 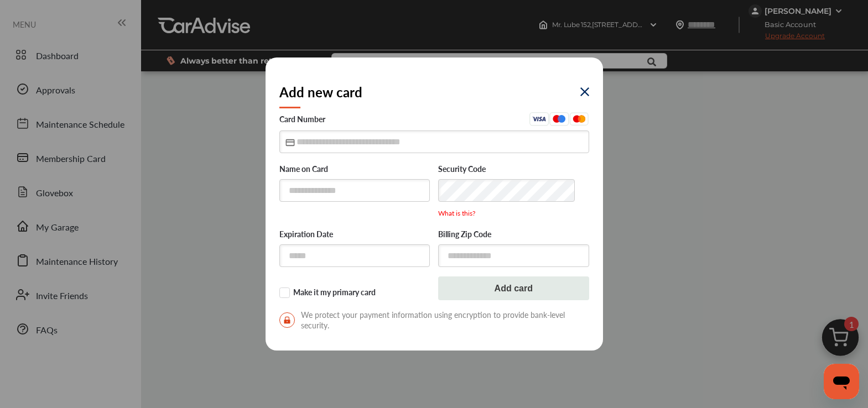 I want to click on label: Expiration Date, so click(x=355, y=235).